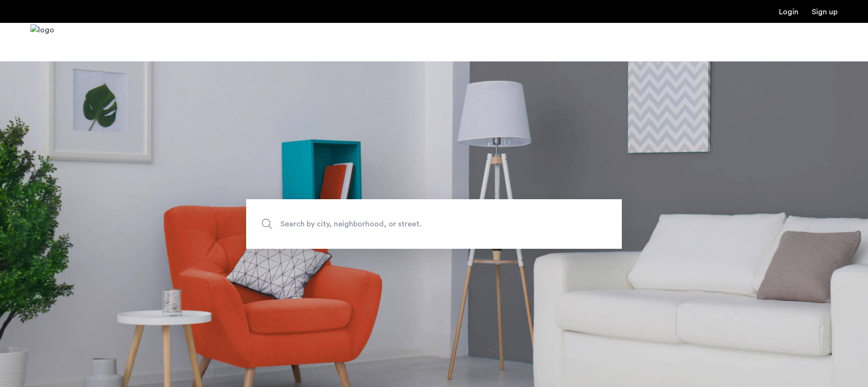 This screenshot has width=868, height=387. Describe the element at coordinates (788, 12) in the screenshot. I see `a: Login` at that location.